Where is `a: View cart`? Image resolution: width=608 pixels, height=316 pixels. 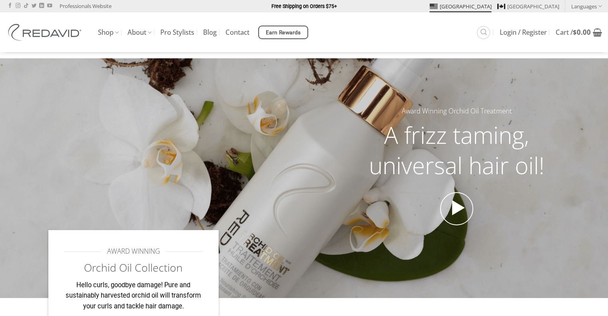
a: View cart is located at coordinates (579, 32).